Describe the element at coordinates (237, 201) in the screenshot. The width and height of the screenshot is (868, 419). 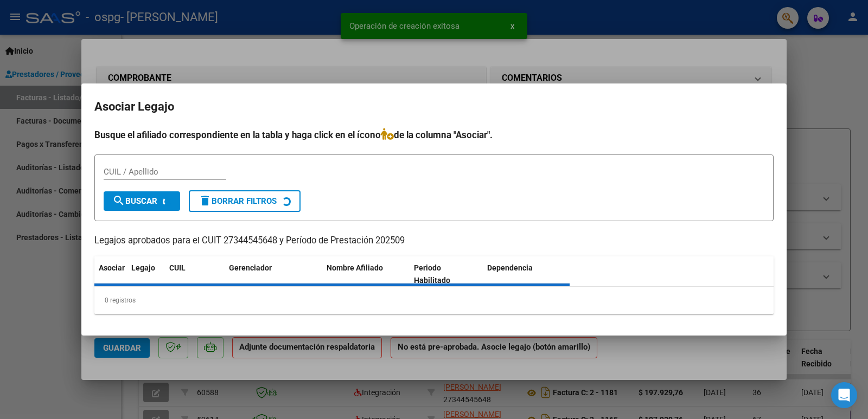
I see `span: Borrar Filtros` at that location.